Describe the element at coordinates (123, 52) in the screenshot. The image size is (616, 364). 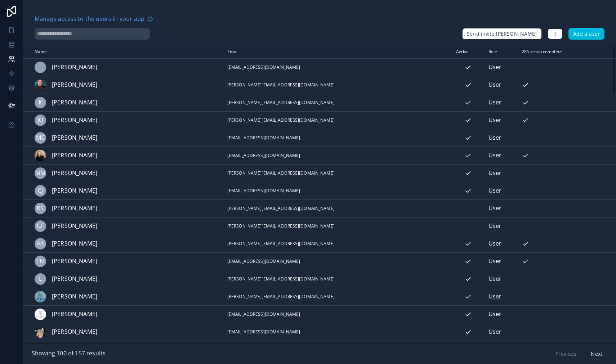
I see `th: Name` at that location.